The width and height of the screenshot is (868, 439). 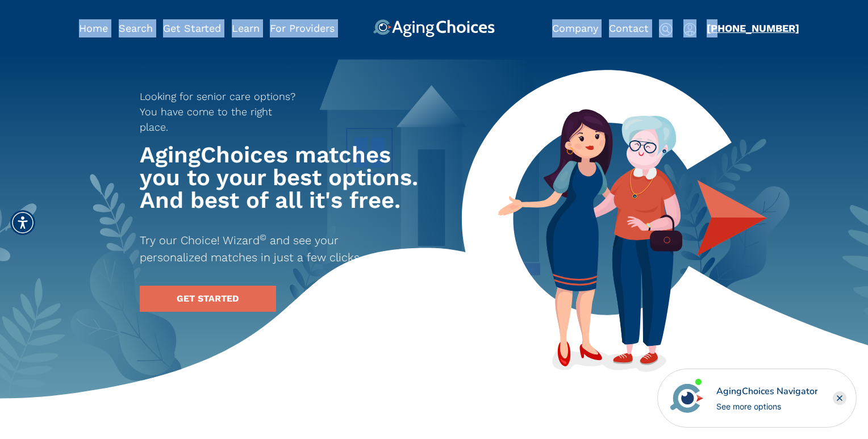 What do you see at coordinates (687, 398) in the screenshot?
I see `img: avatar` at bounding box center [687, 398].